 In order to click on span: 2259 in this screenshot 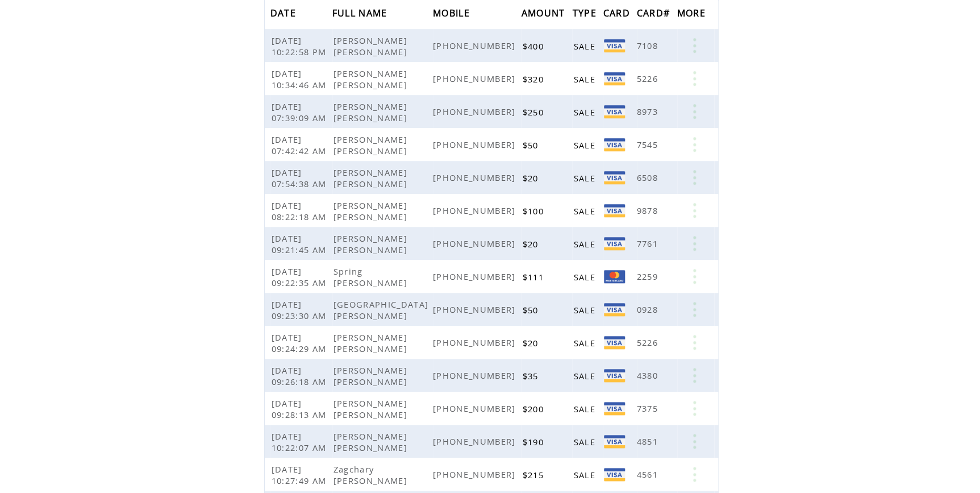, I will do `click(649, 276)`.